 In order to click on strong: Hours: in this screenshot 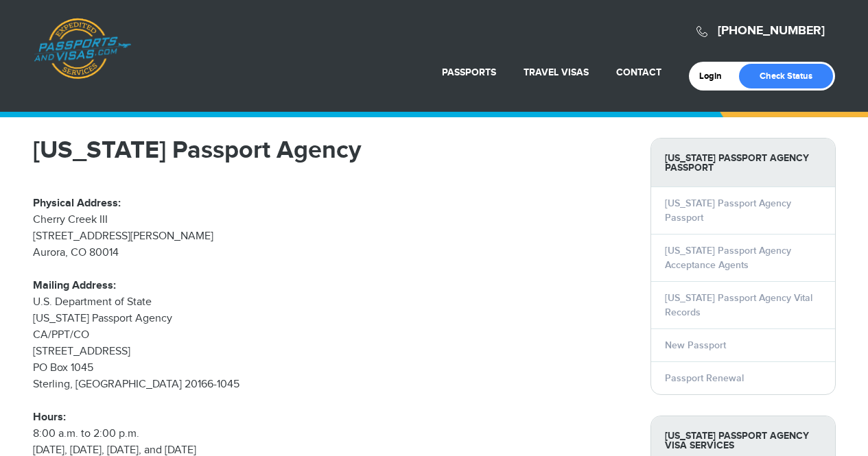, I will do `click(50, 417)`.